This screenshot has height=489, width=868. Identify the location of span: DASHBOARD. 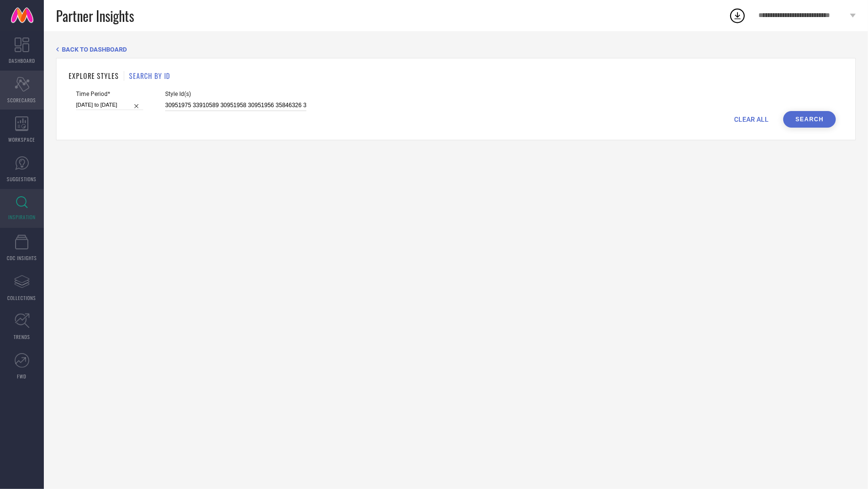
(22, 60).